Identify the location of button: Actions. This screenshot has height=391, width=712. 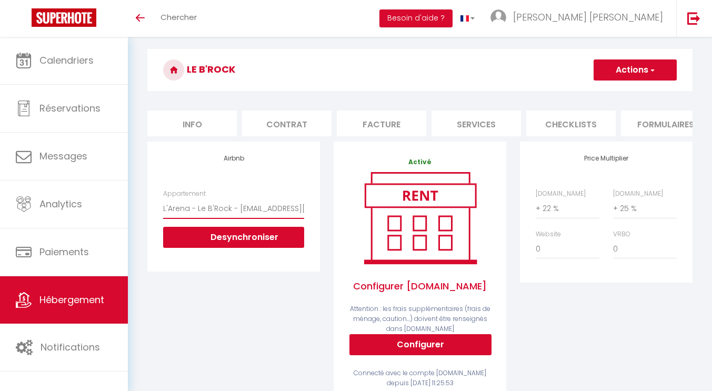
(635, 70).